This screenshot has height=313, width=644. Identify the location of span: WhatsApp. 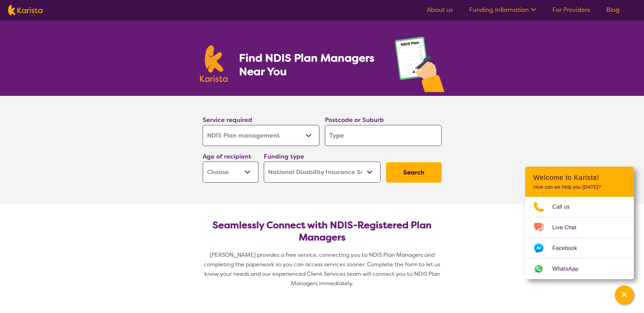
(569, 269).